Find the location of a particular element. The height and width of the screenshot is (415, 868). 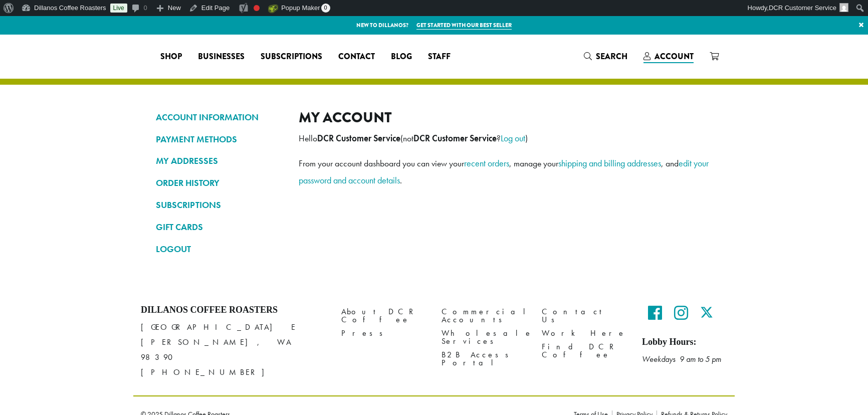

a: Find DCR Coffee is located at coordinates (584, 351).